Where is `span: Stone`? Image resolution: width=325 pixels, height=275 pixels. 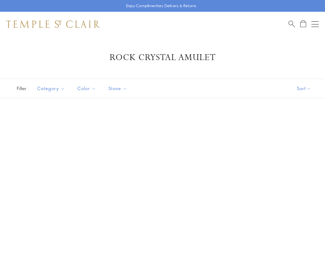 span: Stone is located at coordinates (119, 88).